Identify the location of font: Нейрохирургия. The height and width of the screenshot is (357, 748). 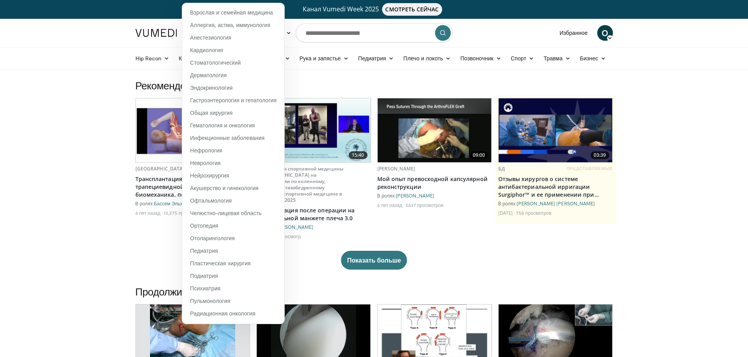
(210, 175).